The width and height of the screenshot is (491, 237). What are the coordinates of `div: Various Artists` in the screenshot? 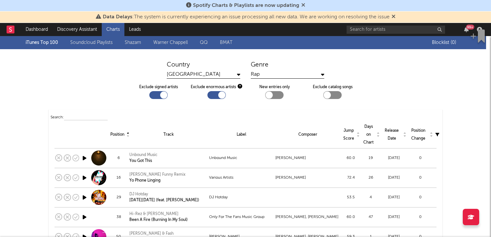 It's located at (242, 178).